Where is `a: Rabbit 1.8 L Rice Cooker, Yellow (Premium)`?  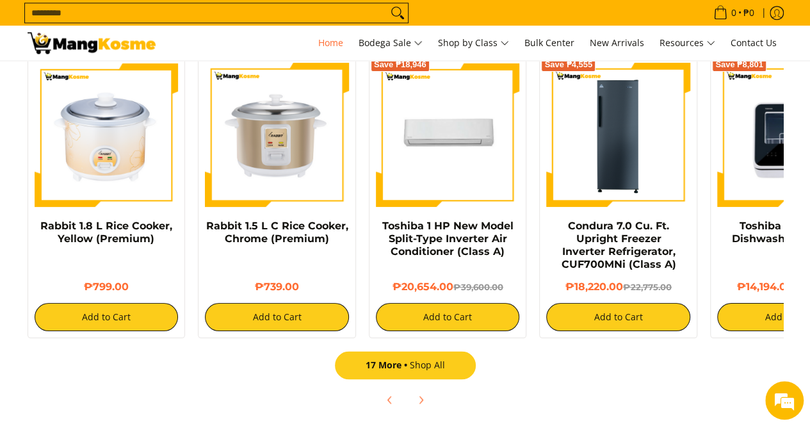
a: Rabbit 1.8 L Rice Cooker, Yellow (Premium) is located at coordinates (106, 232).